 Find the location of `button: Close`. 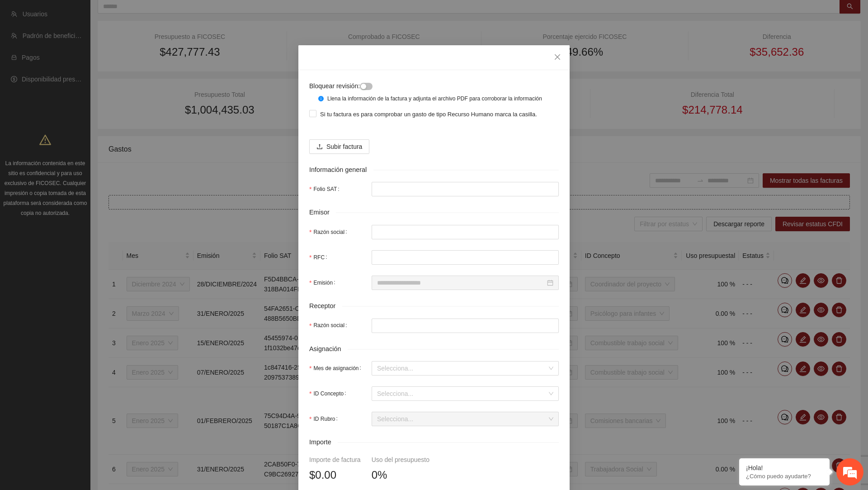

button: Close is located at coordinates (557, 57).